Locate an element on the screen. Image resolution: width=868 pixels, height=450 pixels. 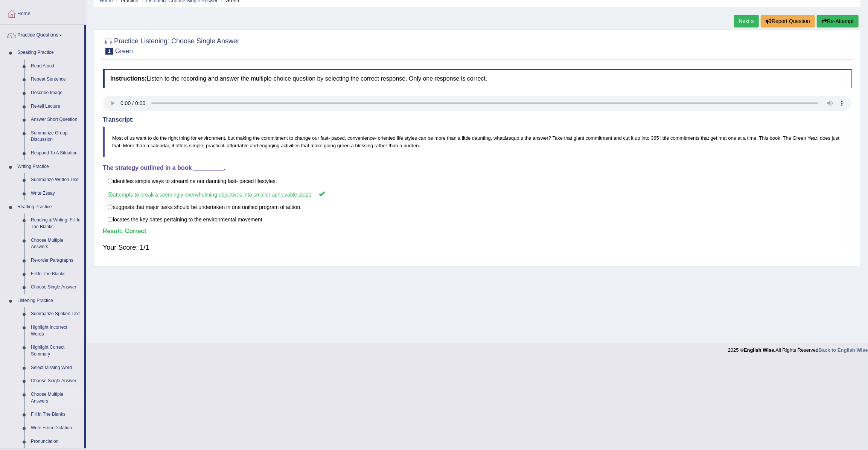
span: 1 is located at coordinates (109, 51).